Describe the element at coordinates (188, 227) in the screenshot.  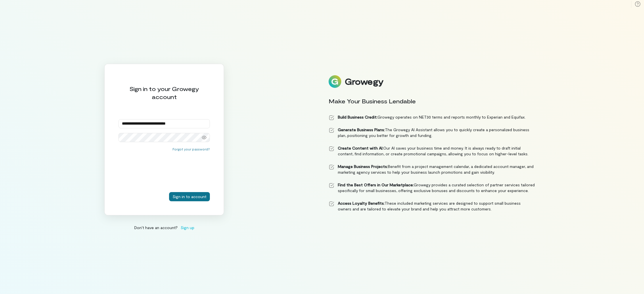
I see `span: Sign up` at that location.